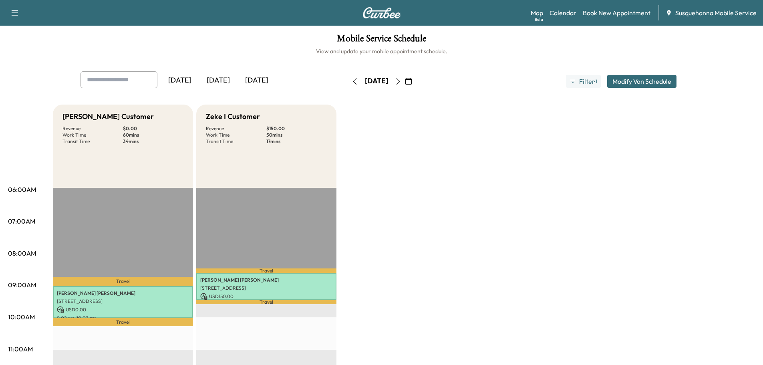 The width and height of the screenshot is (763, 365). Describe the element at coordinates (20, 349) in the screenshot. I see `p: 11:00AM` at that location.